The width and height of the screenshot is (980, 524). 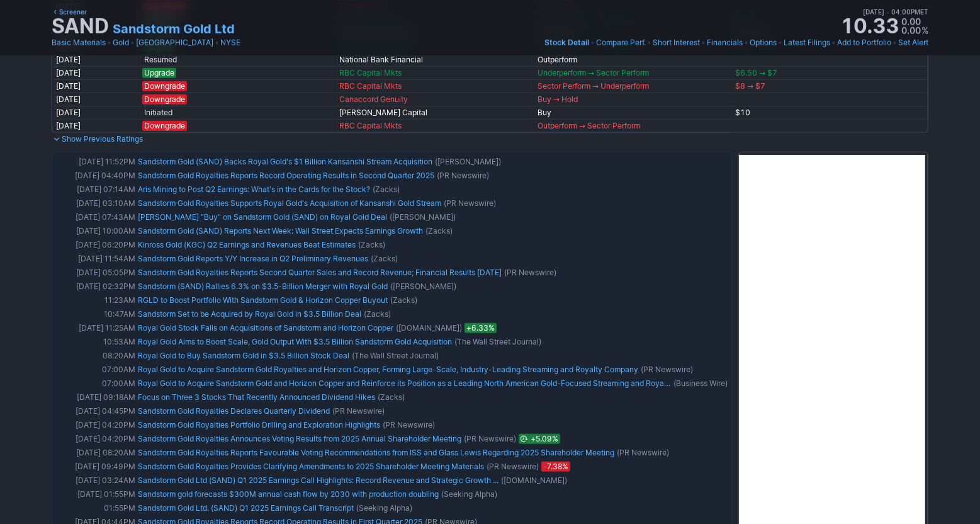 What do you see at coordinates (434, 59) in the screenshot?
I see `td: National Bank Financial` at bounding box center [434, 59].